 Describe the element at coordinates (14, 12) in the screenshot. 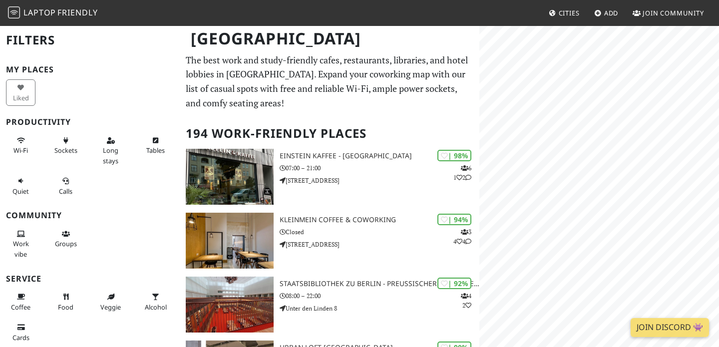

I see `img: LaptopFriendly` at that location.